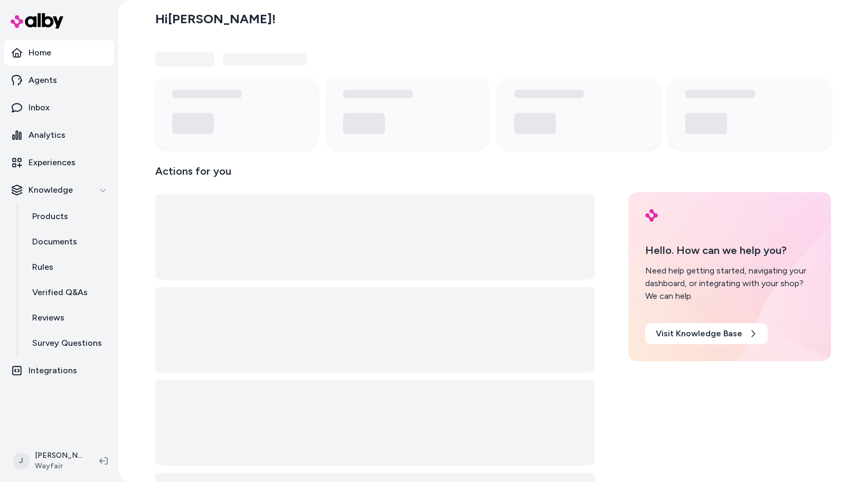 The width and height of the screenshot is (868, 482). I want to click on p: Hello. How can we help you?, so click(729, 250).